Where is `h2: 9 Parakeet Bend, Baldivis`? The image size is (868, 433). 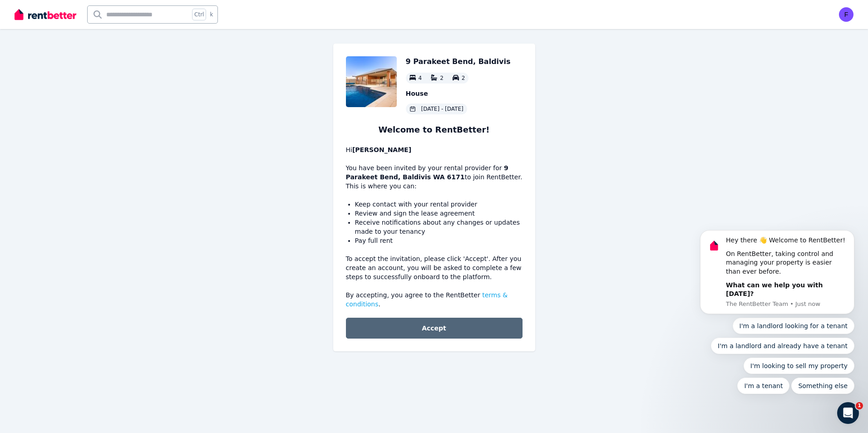
h2: 9 Parakeet Bend, Baldivis is located at coordinates (459, 62).